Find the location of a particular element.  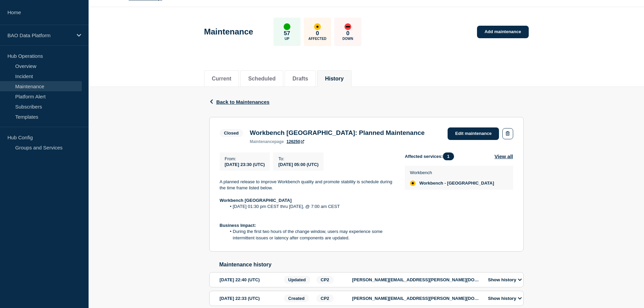

h2: Maintenance history is located at coordinates (371, 265).